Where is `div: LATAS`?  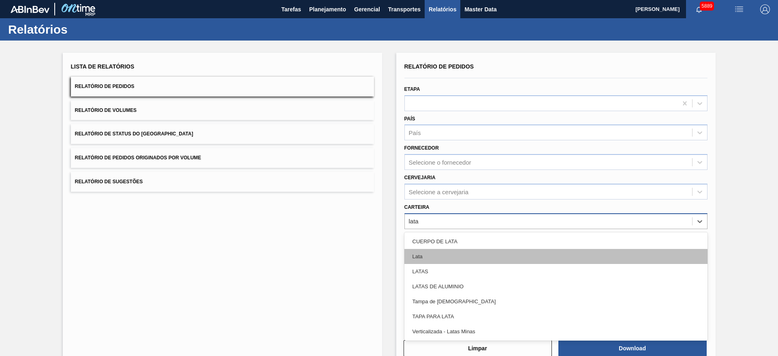
div: LATAS is located at coordinates (556, 271).